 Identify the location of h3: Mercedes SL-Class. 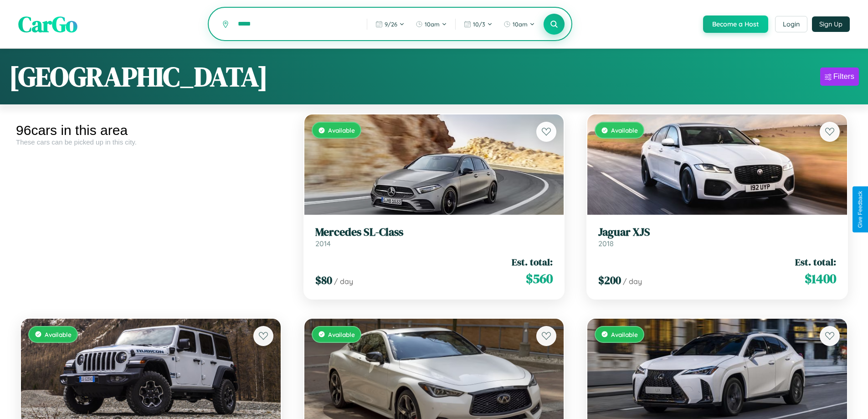
(434, 232).